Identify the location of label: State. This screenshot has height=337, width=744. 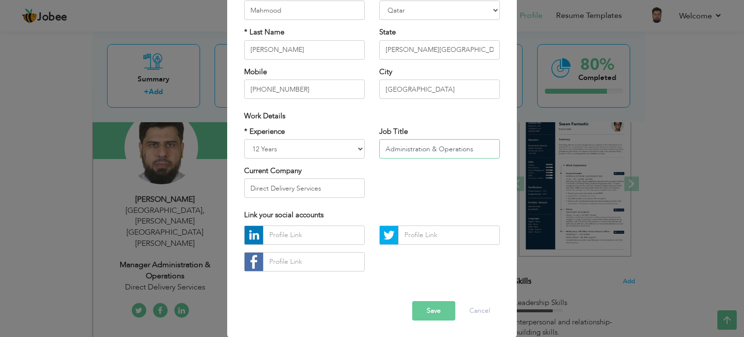
(387, 32).